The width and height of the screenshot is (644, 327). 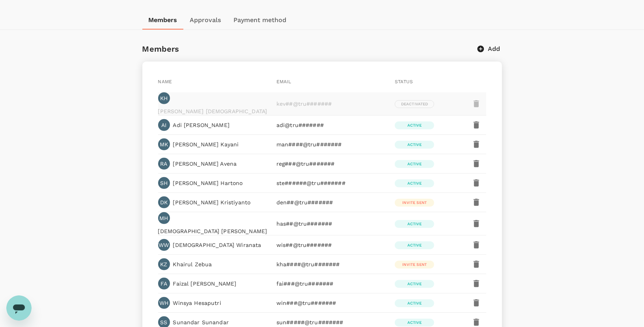 What do you see at coordinates (164, 144) in the screenshot?
I see `div: MK` at bounding box center [164, 144].